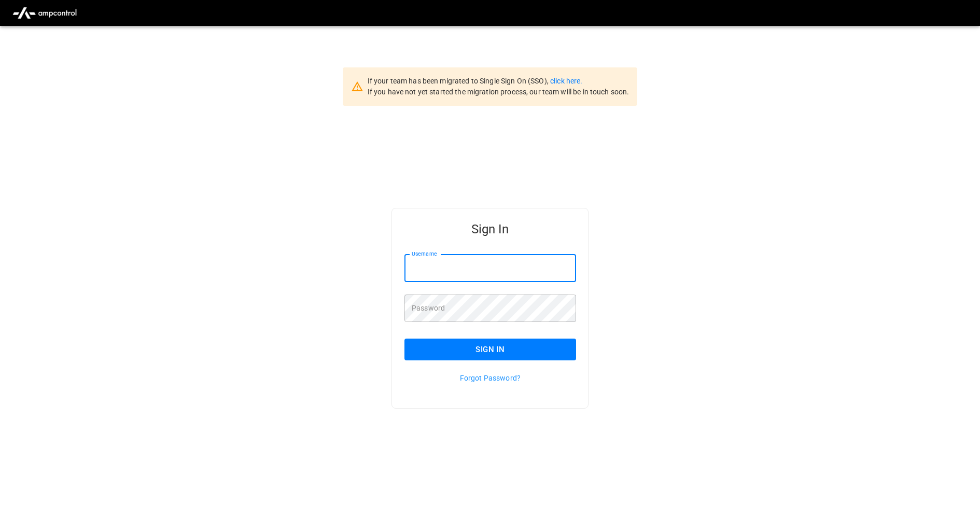 This screenshot has height=518, width=980. I want to click on img: ampcontrol.io logo, so click(44, 13).